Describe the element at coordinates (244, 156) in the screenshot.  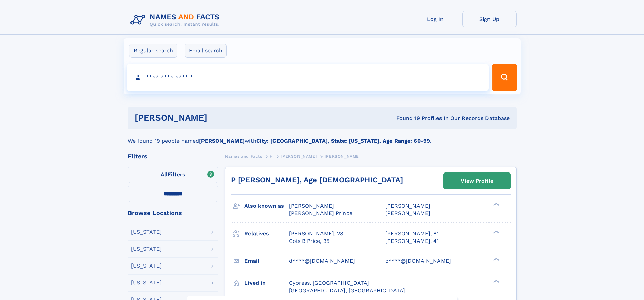
I see `a: Names and Facts` at that location.